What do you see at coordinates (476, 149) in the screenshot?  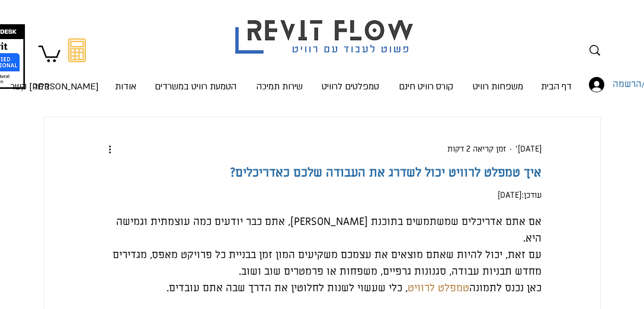 I see `span: זמן קריאה 2 דקות` at bounding box center [476, 149].